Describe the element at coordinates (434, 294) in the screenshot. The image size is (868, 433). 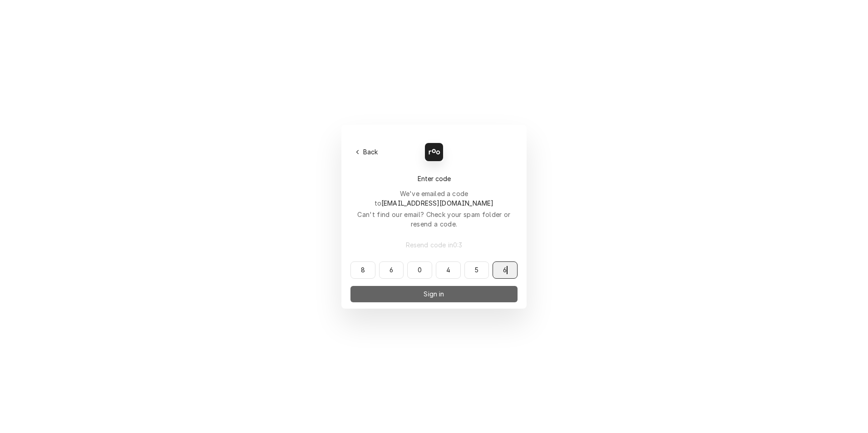
I see `span: Sign in` at that location.